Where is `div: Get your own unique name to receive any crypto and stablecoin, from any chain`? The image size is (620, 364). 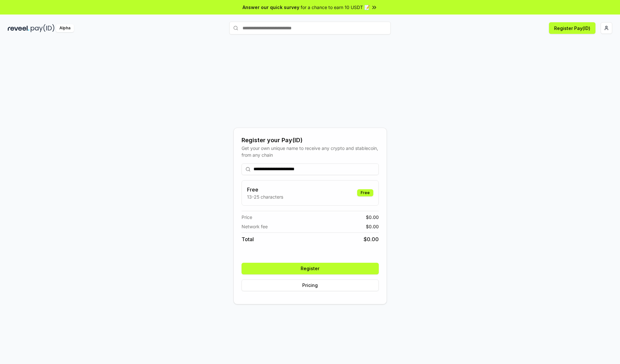
div: Get your own unique name to receive any crypto and stablecoin, from any chain is located at coordinates (310, 152).